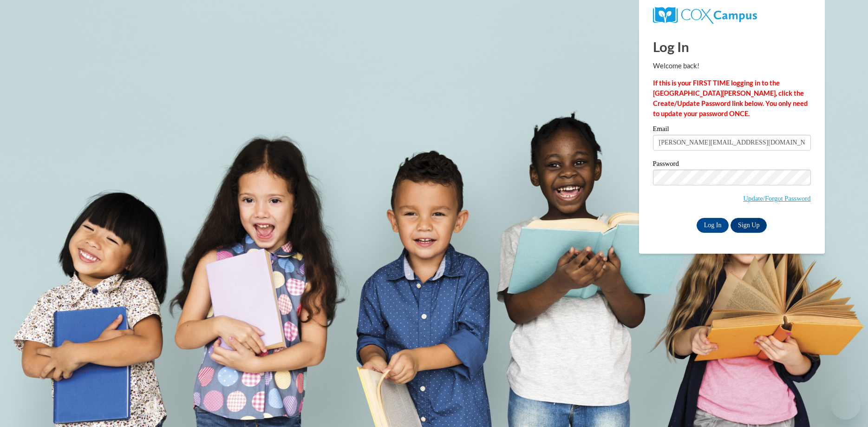 The height and width of the screenshot is (427, 868). I want to click on input: Log In, so click(713, 226).